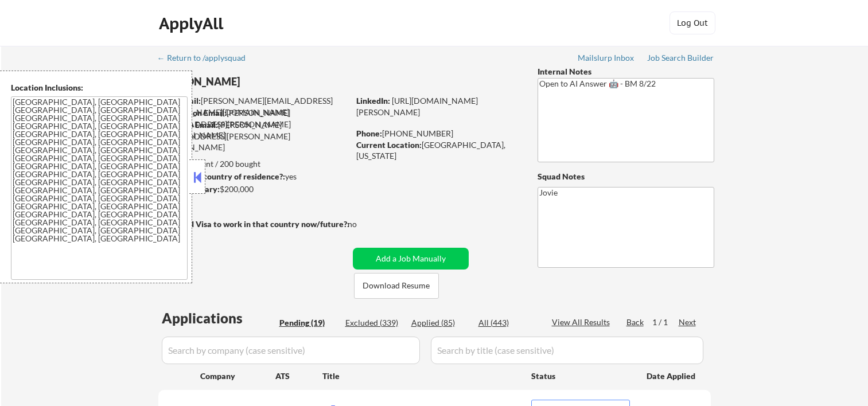  I want to click on div: Pending (19), so click(308, 323).